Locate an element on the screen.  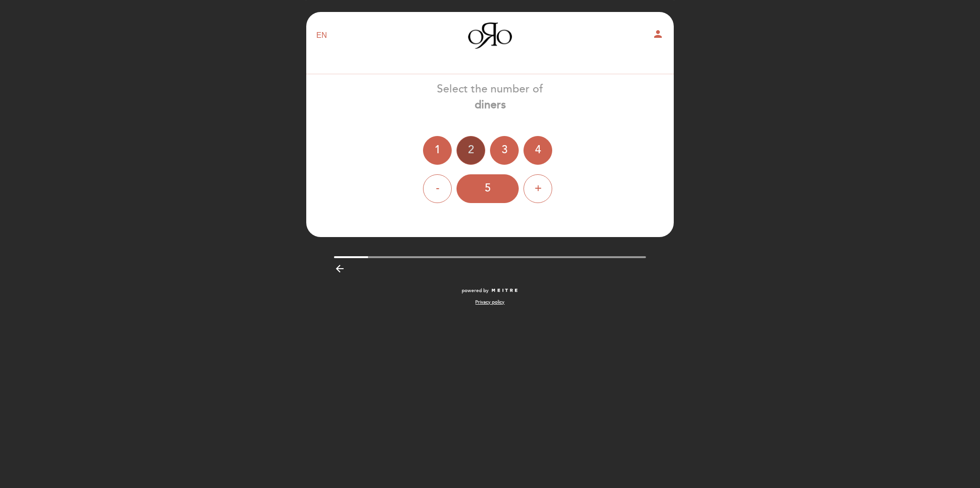
a: Oro is located at coordinates (490, 35).